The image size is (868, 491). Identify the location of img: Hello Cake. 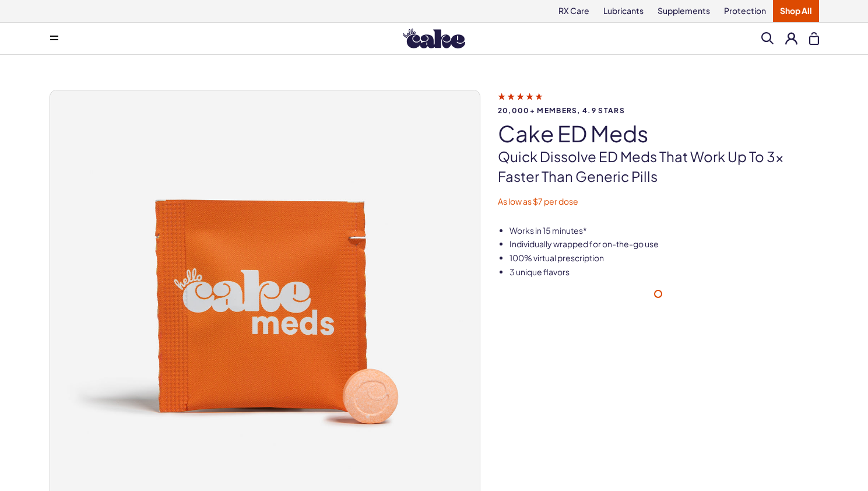
(434, 38).